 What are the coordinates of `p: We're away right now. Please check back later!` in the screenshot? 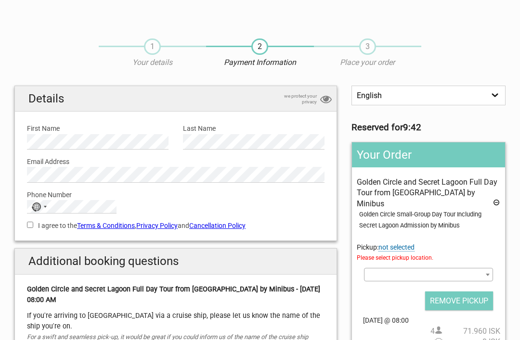 It's located at (61, 21).